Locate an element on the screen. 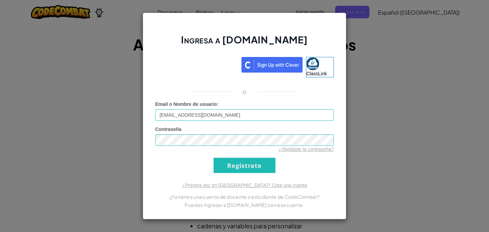  a: ¿Olvidaste la contraseña? is located at coordinates (306, 149).